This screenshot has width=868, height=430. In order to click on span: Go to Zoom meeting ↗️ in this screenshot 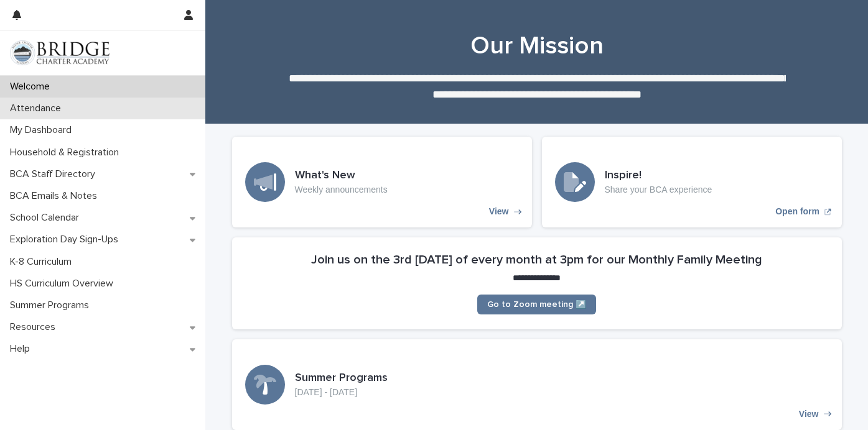, I will do `click(536, 305)`.